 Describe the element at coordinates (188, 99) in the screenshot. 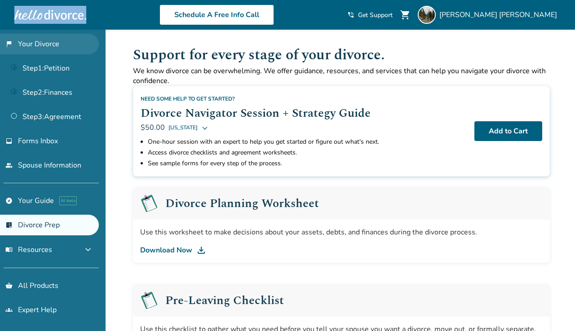

I see `span: Need some help to get started?` at that location.